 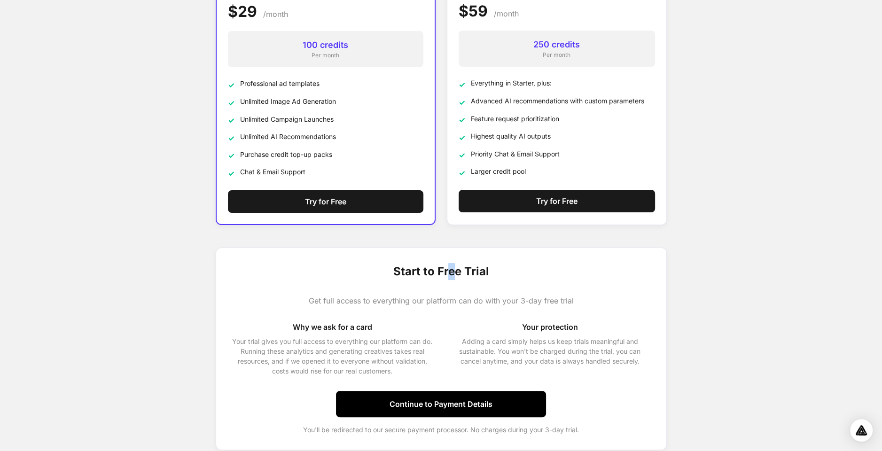 I want to click on span: Priority Chat & Email Support, so click(x=515, y=154).